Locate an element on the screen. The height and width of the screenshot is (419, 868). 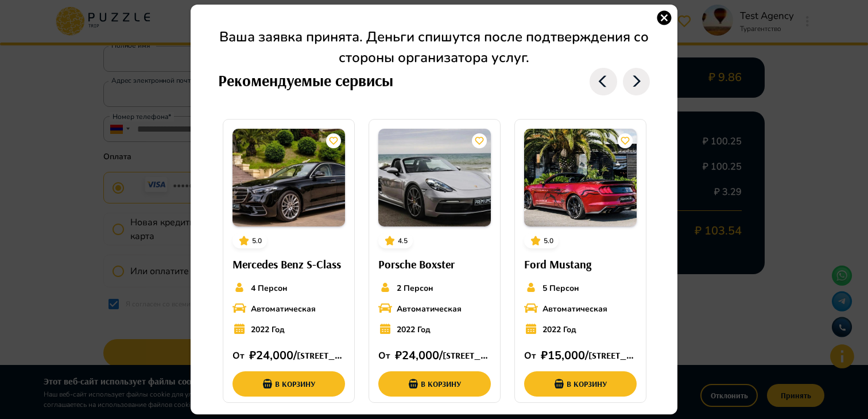
p: 5 Персон is located at coordinates (561, 288).